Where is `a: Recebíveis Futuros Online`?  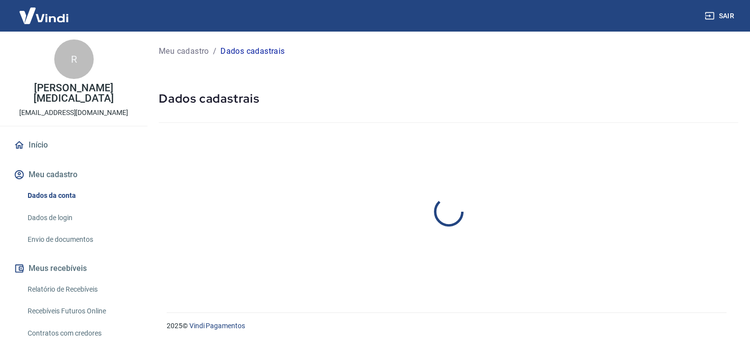
a: Recebíveis Futuros Online is located at coordinates (79, 311).